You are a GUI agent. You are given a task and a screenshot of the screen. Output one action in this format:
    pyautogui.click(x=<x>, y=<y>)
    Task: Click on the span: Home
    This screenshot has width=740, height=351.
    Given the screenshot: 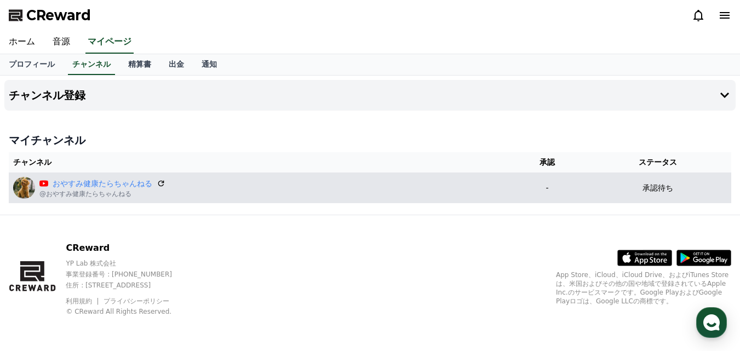 What is the action you would take?
    pyautogui.click(x=37, y=281)
    